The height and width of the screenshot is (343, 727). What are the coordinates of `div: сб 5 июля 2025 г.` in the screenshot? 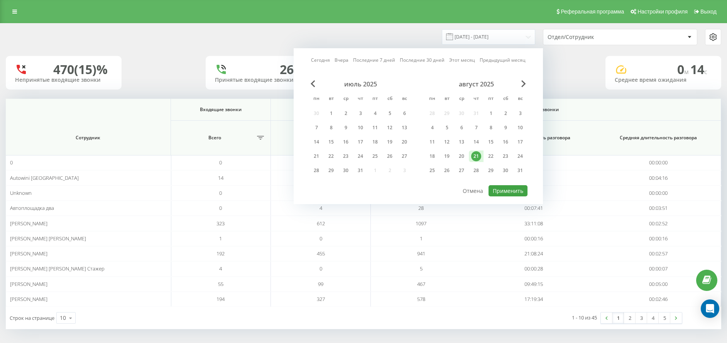 It's located at (389, 113).